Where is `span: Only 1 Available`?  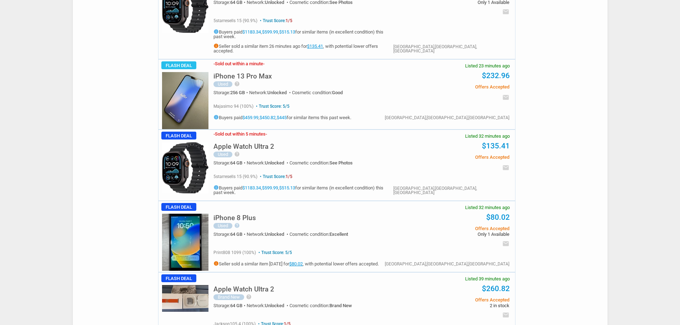 span: Only 1 Available is located at coordinates (455, 234).